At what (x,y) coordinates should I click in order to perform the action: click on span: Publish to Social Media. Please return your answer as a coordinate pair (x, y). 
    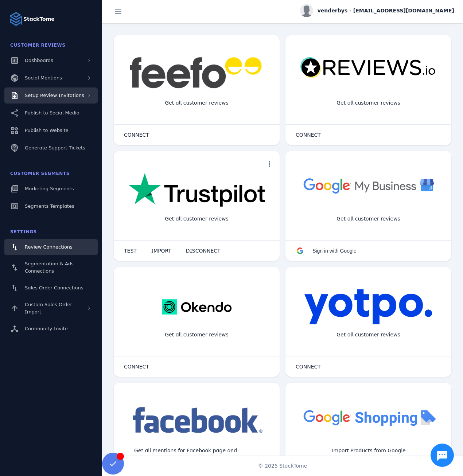
    Looking at the image, I should click on (52, 113).